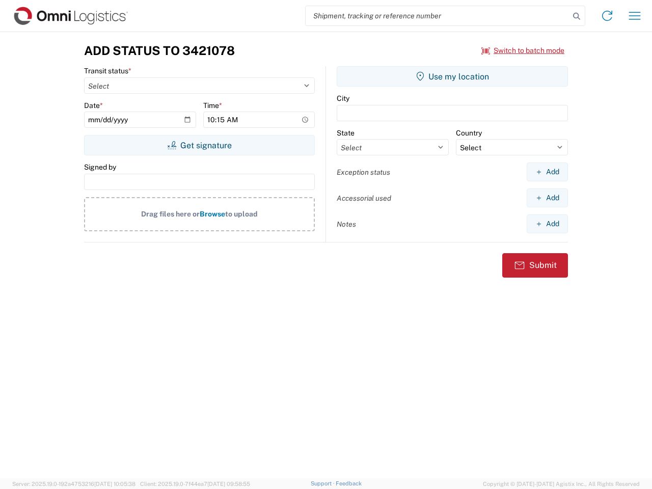 This screenshot has height=489, width=652. Describe the element at coordinates (363, 172) in the screenshot. I see `label: Exception status` at that location.